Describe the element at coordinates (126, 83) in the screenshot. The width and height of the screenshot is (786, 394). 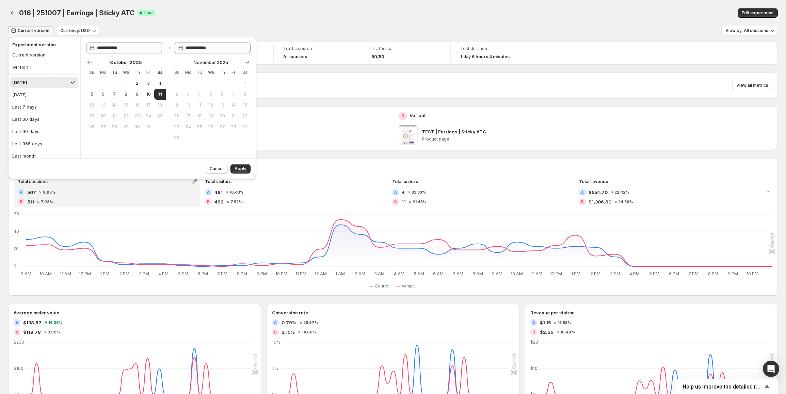
I see `button: Wednesday October 1 2025` at that location.